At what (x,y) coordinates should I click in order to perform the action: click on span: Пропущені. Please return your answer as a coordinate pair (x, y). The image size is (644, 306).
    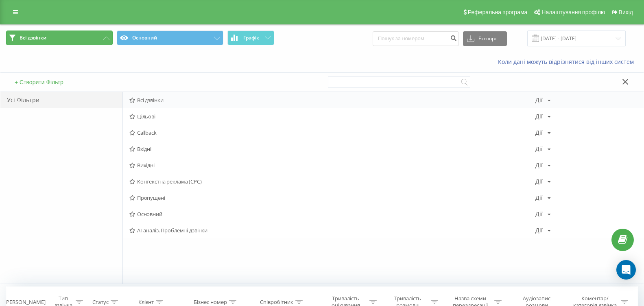
    Looking at the image, I should click on (332, 198).